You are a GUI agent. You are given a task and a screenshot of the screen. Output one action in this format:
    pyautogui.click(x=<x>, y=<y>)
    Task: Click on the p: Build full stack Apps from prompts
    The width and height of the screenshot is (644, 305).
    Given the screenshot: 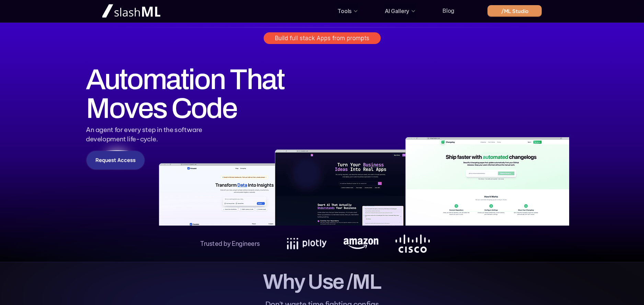 What is the action you would take?
    pyautogui.click(x=322, y=38)
    